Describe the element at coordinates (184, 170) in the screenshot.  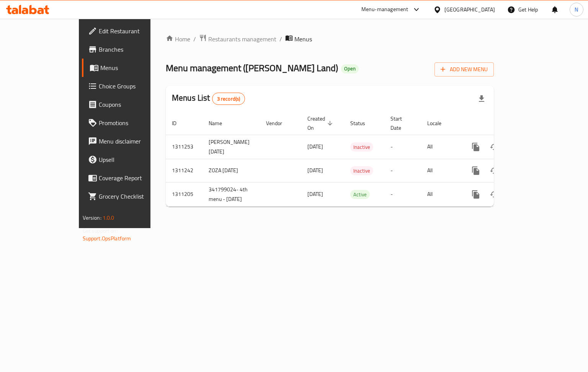
I see `td: 1311242` at that location.